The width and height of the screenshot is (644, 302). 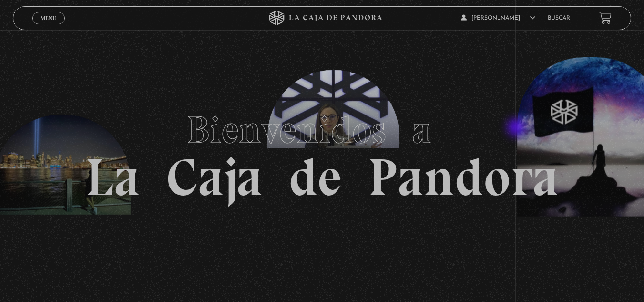 I want to click on a: Buscar, so click(x=559, y=18).